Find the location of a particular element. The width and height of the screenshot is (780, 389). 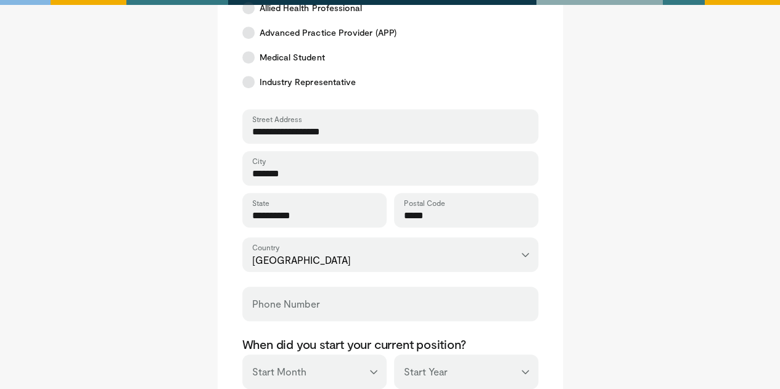

span: Advanced Practice Provider (APP) is located at coordinates (328, 33).